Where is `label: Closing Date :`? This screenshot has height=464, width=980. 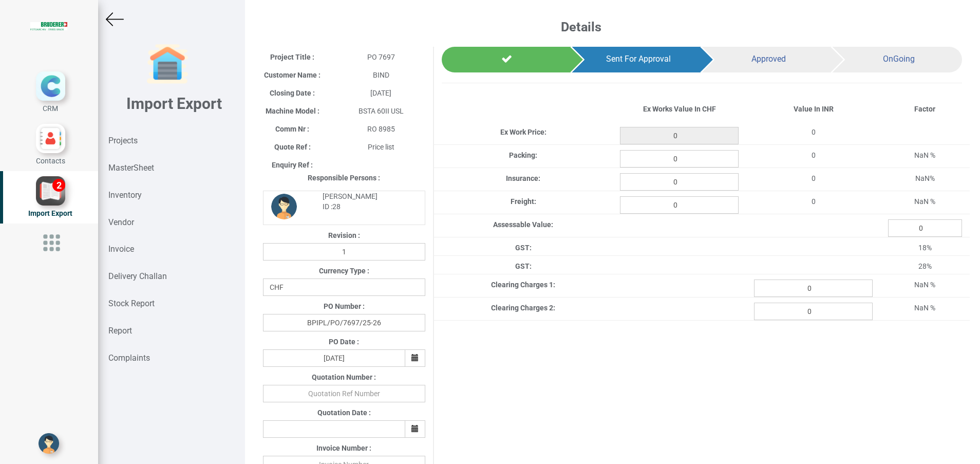
label: Closing Date : is located at coordinates (292, 93).